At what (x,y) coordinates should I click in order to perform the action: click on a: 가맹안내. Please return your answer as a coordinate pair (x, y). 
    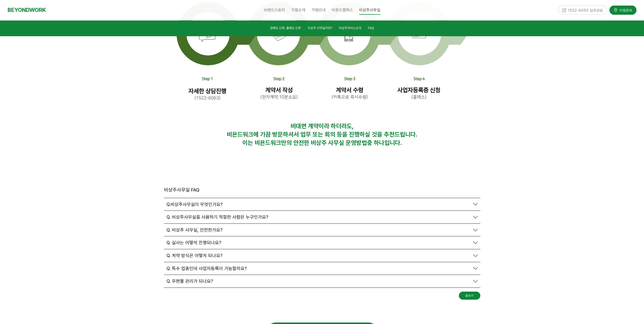
    Looking at the image, I should click on (318, 10).